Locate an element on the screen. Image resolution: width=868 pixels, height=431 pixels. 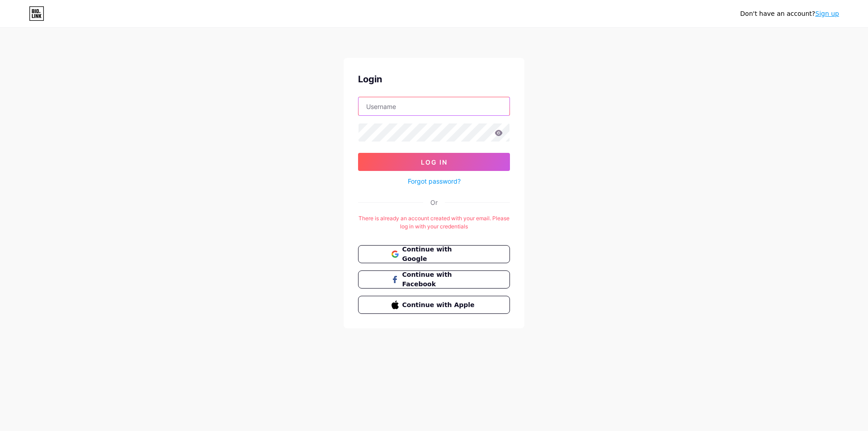
a: Continue with Google is located at coordinates (434, 254).